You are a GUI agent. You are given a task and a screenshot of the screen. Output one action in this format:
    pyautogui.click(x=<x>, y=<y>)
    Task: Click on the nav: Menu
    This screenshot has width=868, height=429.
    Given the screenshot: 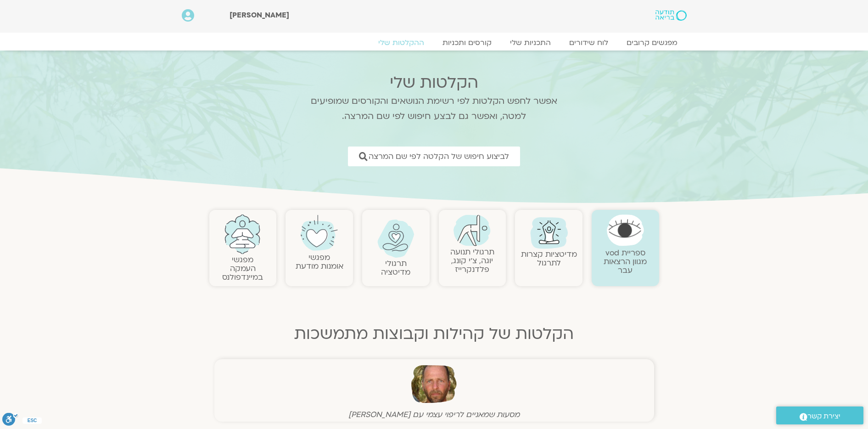 What is the action you would take?
    pyautogui.click(x=435, y=43)
    